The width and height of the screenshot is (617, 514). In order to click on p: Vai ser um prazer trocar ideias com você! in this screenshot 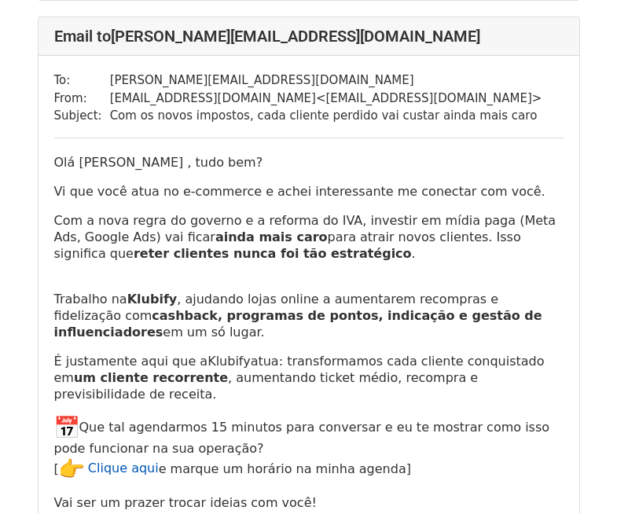, I will do `click(309, 503)`.